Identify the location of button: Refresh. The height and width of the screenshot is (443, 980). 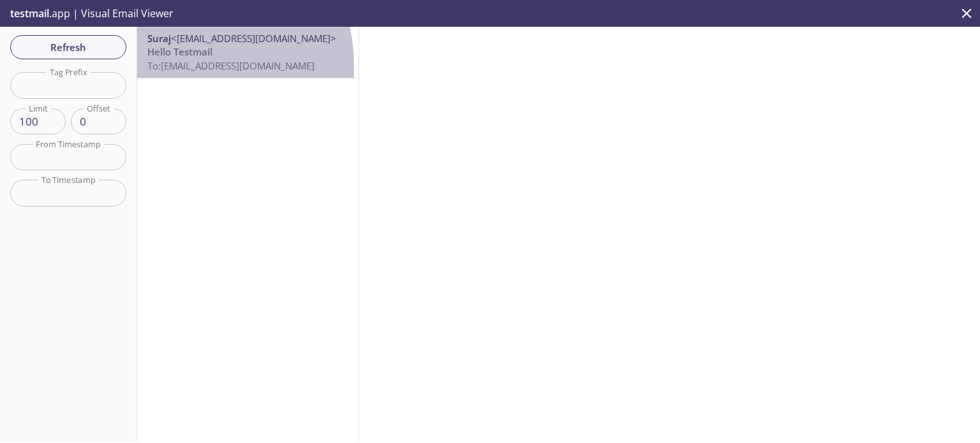
(69, 47).